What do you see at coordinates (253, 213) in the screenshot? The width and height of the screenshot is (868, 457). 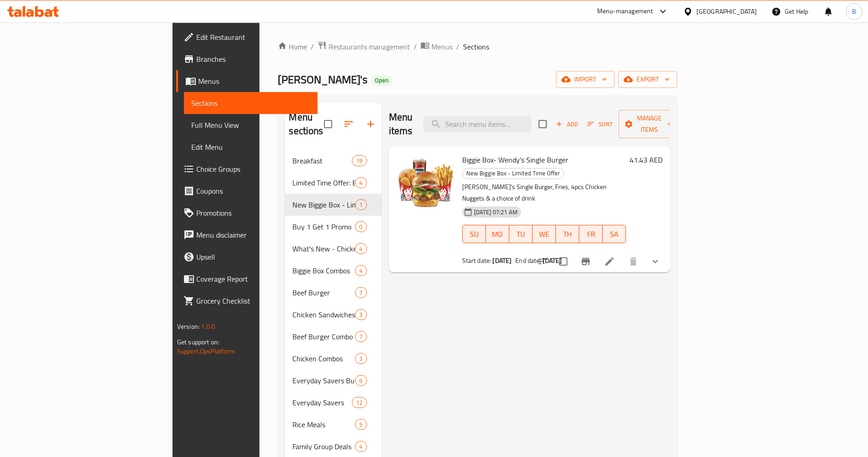 I see `span: Promotions` at bounding box center [253, 213].